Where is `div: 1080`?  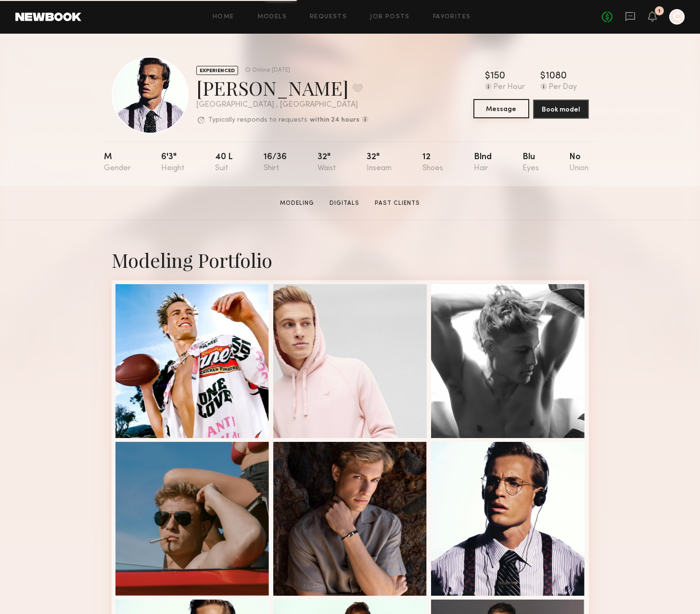 div: 1080 is located at coordinates (556, 76).